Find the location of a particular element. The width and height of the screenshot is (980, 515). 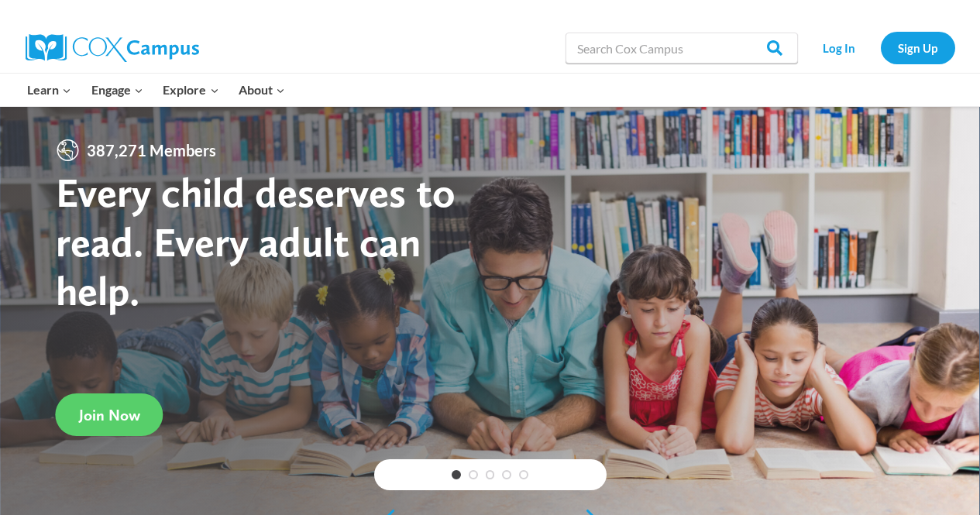

input: Search Cox Campus is located at coordinates (682, 48).